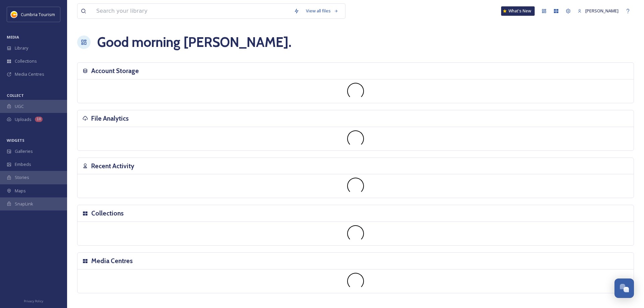  I want to click on span: Galleries, so click(23, 152).